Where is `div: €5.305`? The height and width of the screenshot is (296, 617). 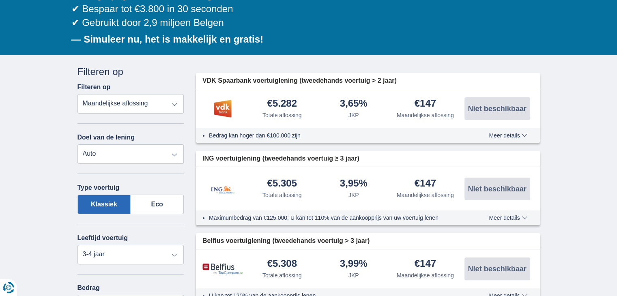
div: €5.305 is located at coordinates (282, 184).